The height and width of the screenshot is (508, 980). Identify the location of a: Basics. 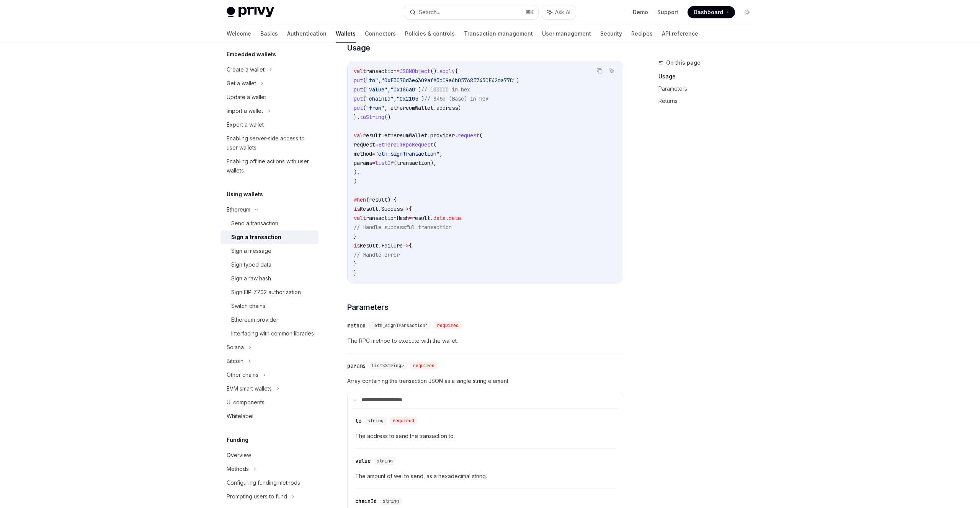
(269, 34).